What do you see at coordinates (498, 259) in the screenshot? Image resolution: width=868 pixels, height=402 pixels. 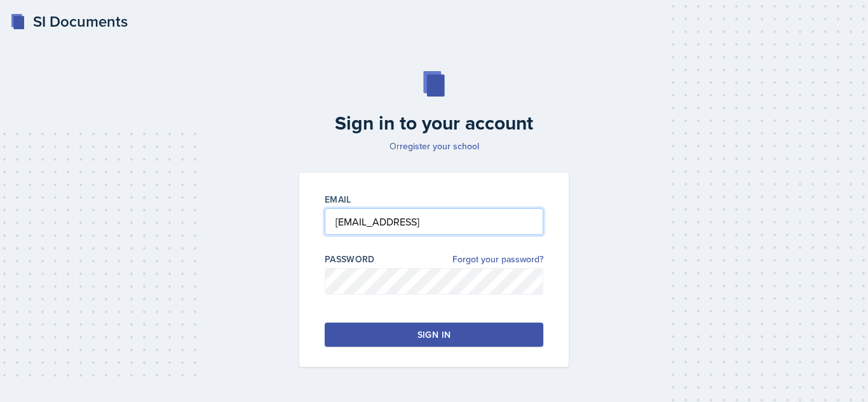 I see `a: Forgot your password?` at bounding box center [498, 259].